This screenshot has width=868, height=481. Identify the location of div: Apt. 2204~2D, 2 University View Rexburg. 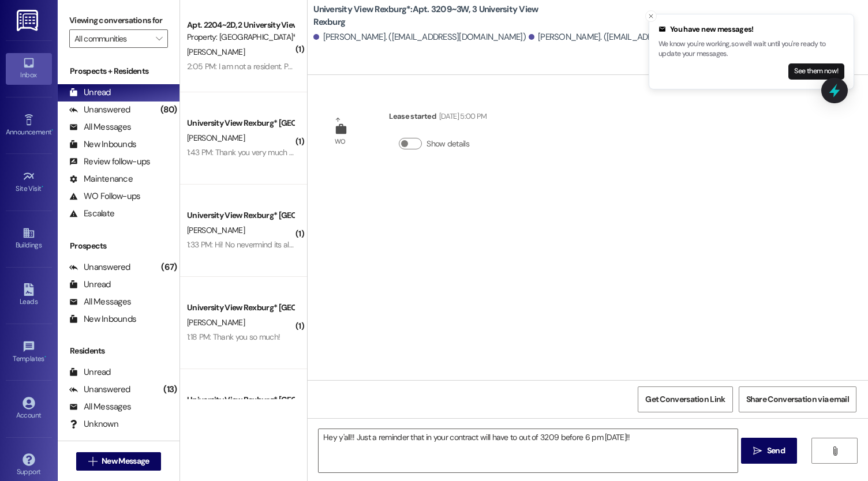
(240, 25).